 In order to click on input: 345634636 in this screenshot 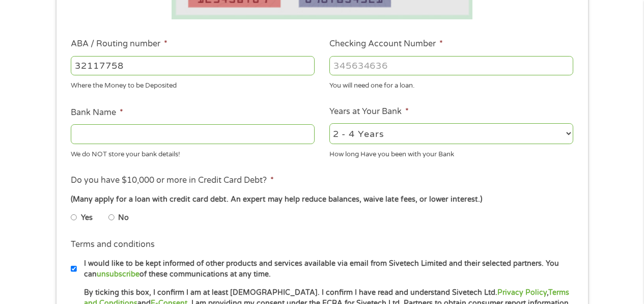, I will do `click(451, 66)`.